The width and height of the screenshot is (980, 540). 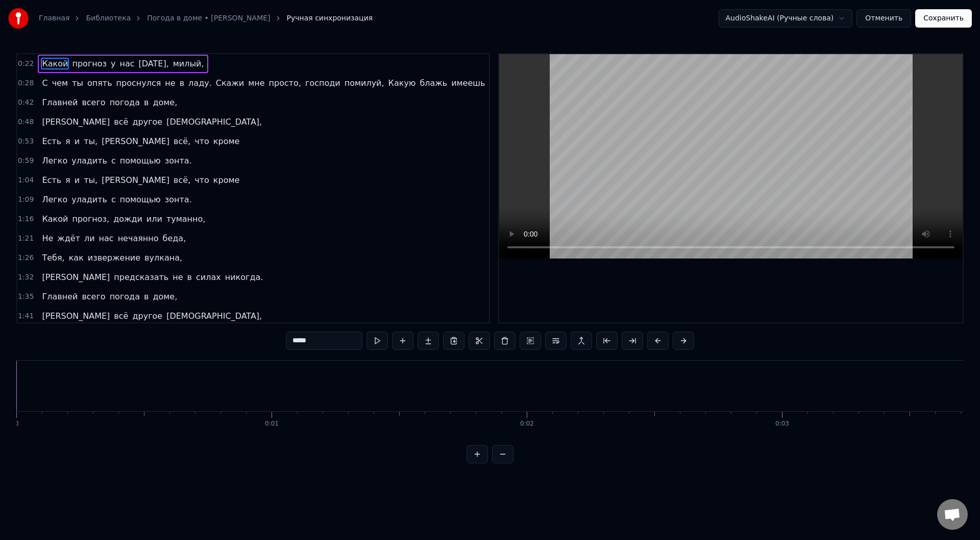 I want to click on span: чем, so click(x=59, y=82).